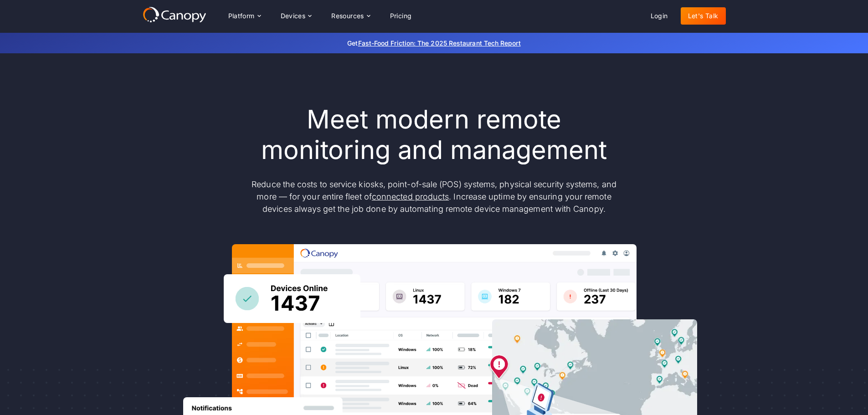 This screenshot has width=868, height=415. I want to click on p: Get, so click(434, 42).